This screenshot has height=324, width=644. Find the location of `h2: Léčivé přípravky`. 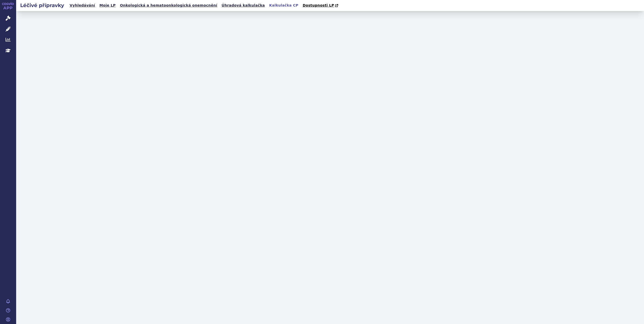

h2: Léčivé přípravky is located at coordinates (42, 5).